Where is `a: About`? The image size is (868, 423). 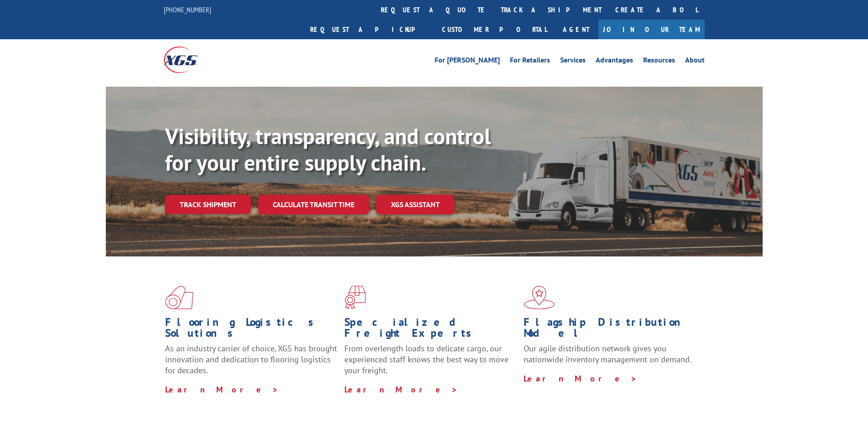 a: About is located at coordinates (695, 61).